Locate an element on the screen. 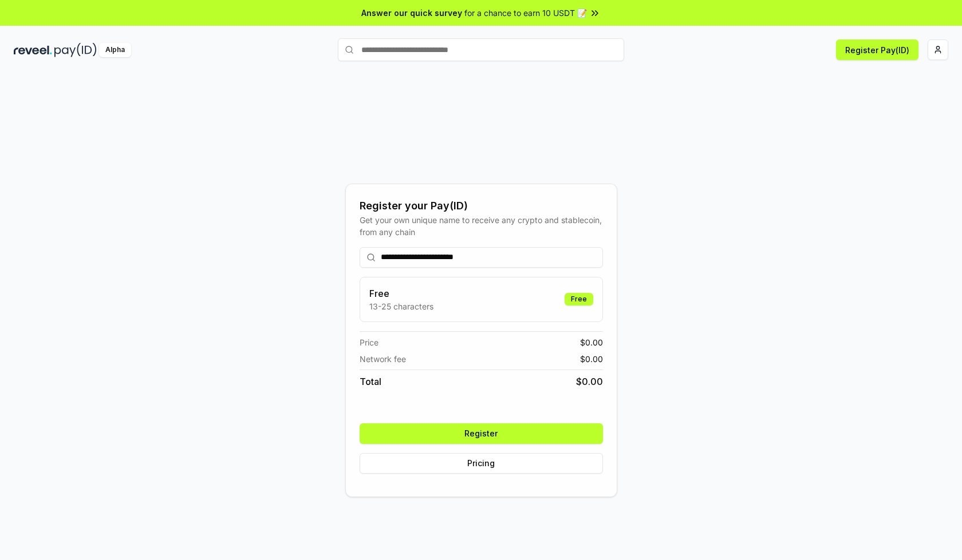  button: Register Pay(ID) is located at coordinates (877, 50).